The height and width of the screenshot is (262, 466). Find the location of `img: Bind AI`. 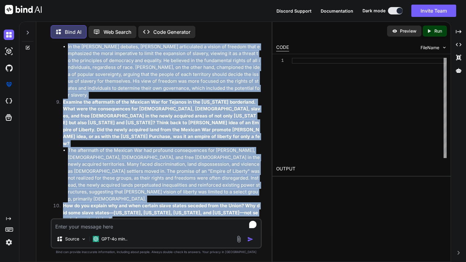

img: Bind AI is located at coordinates (23, 10).